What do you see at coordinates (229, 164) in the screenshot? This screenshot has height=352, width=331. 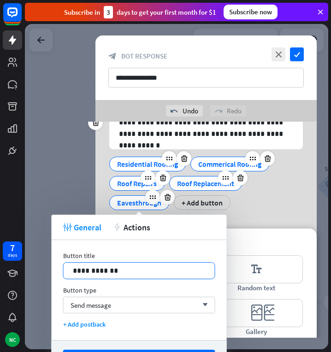 I see `div: Commerical Roofing` at bounding box center [229, 164].